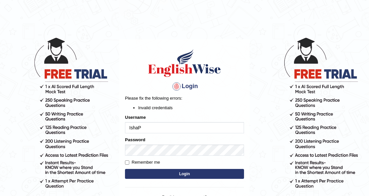 This screenshot has height=196, width=369. Describe the element at coordinates (184, 98) in the screenshot. I see `p: Please fix the following errors:` at that location.